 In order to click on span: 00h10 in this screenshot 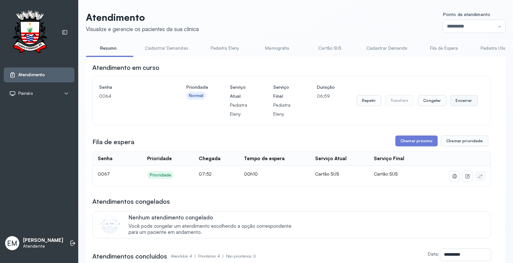, I will do `click(251, 174)`.